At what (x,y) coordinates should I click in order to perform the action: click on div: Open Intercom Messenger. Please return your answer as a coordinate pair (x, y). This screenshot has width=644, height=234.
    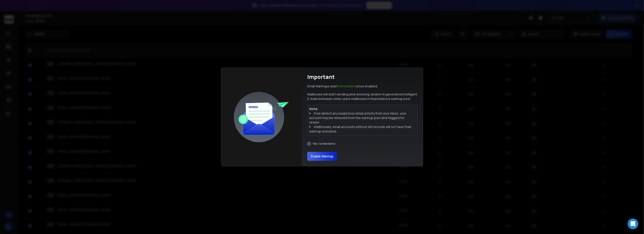
    Looking at the image, I should click on (633, 224).